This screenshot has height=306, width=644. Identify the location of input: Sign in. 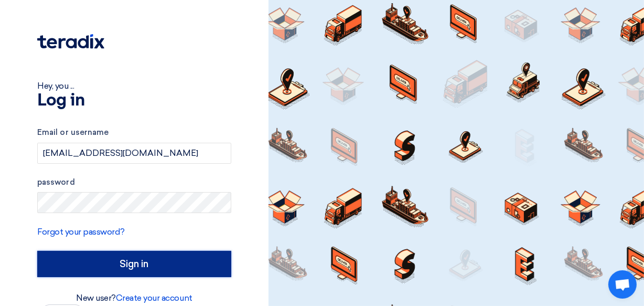
(134, 264).